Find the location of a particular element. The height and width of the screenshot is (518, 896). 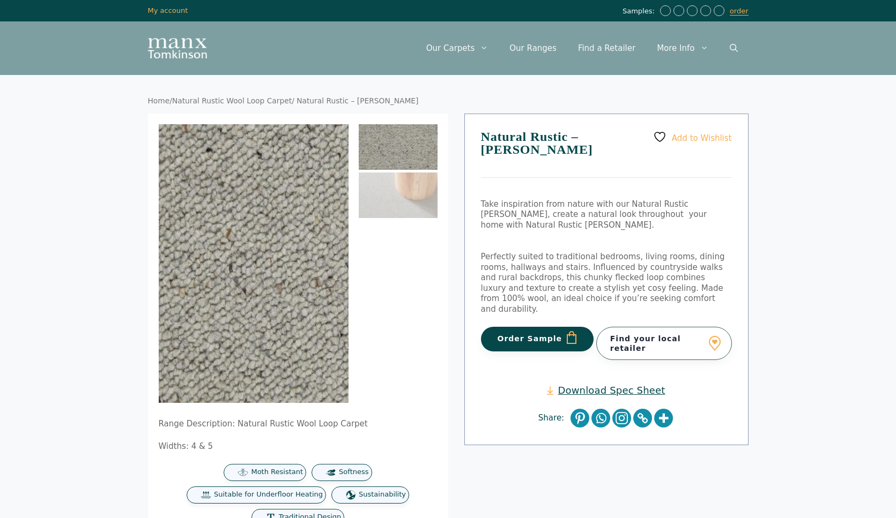

a: Copy Link is located at coordinates (642, 418).